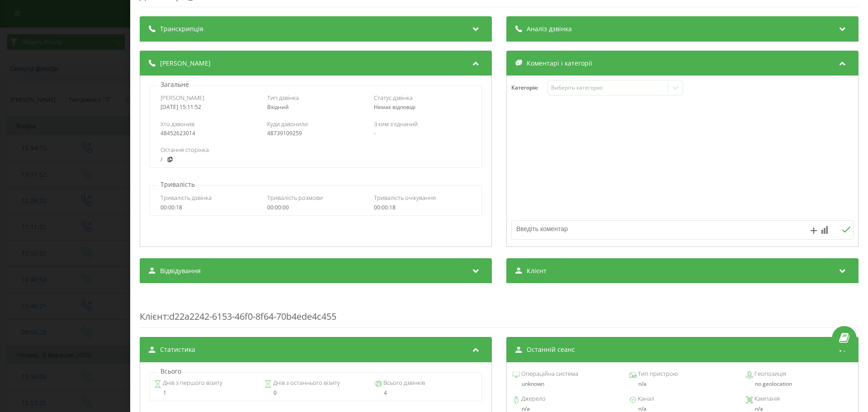 The image size is (868, 412). I want to click on p: Загальне, so click(174, 85).